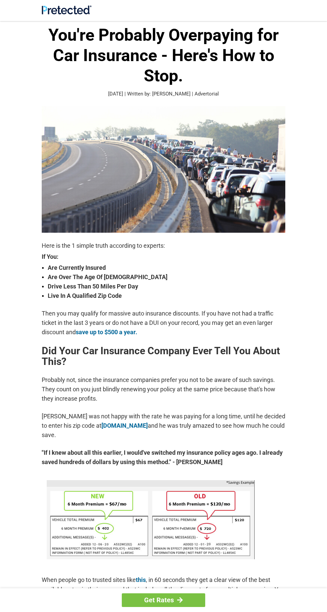  I want to click on h1: You're Probably Overpaying for Car Insurance - Here's How to Stop., so click(164, 55).